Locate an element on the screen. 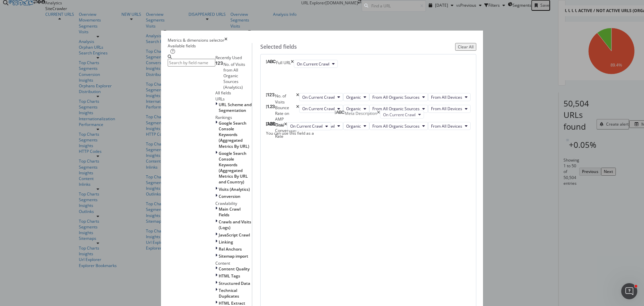 The image size is (644, 306). div: Crawlability is located at coordinates (233, 203).